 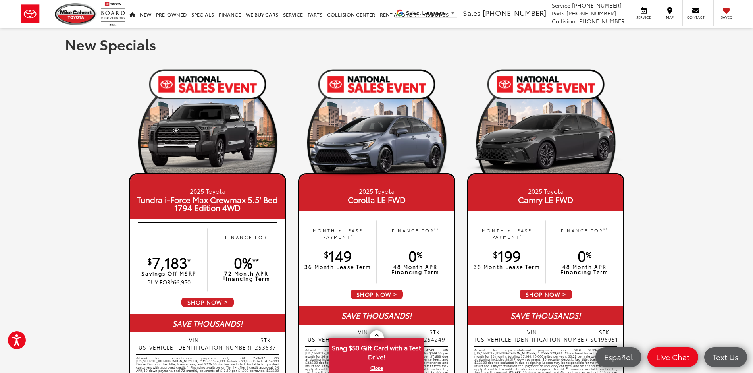 I want to click on span: Live Chat, so click(x=673, y=356).